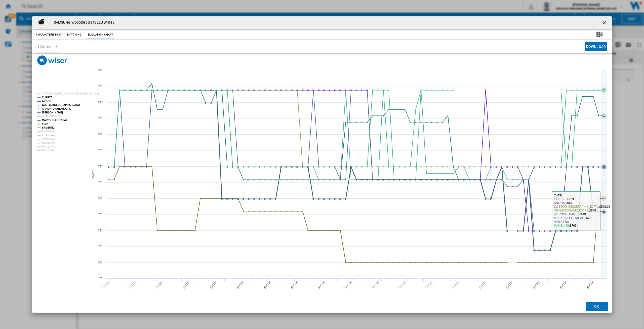 The height and width of the screenshot is (329, 644). I want to click on tspan: 675, so click(100, 150).